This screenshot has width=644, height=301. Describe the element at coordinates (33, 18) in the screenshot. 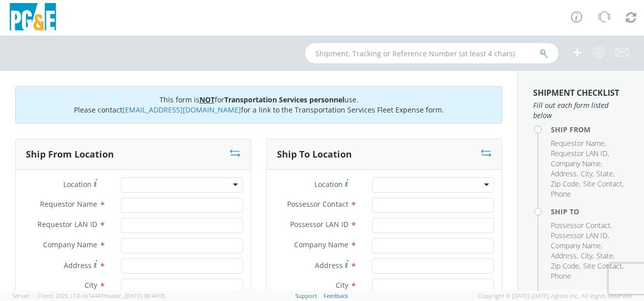

I see `img: pge-logo-06675f144f4cfa6a6814.png` at that location.